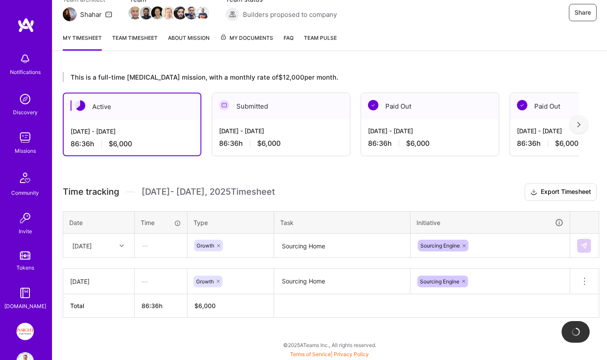  Describe the element at coordinates (233, 14) in the screenshot. I see `img: Builders proposed to company` at that location.